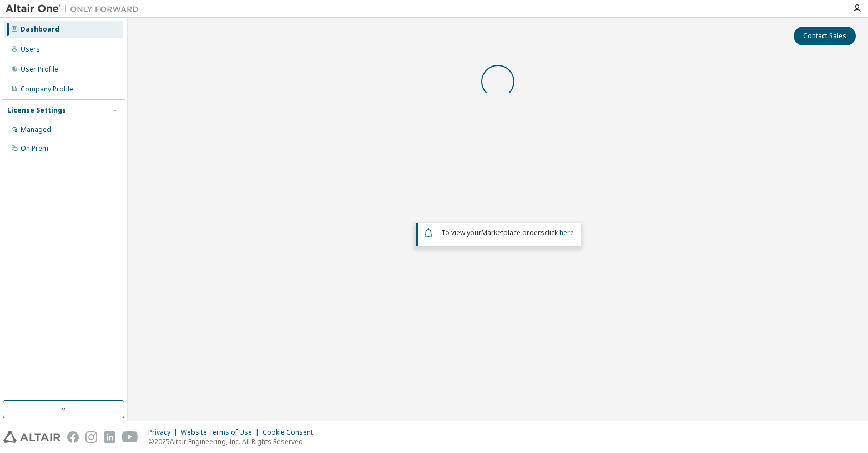  Describe the element at coordinates (91, 437) in the screenshot. I see `img: instagram.svg` at that location.